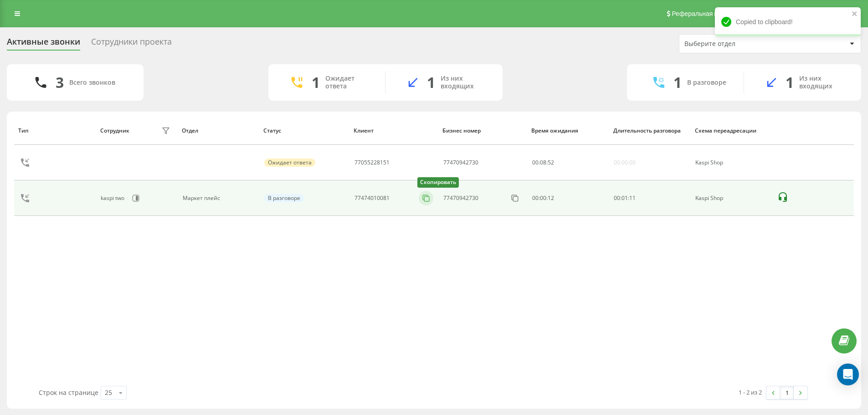 The width and height of the screenshot is (868, 415). Describe the element at coordinates (788, 22) in the screenshot. I see `div: Copied to clipboard!` at that location.